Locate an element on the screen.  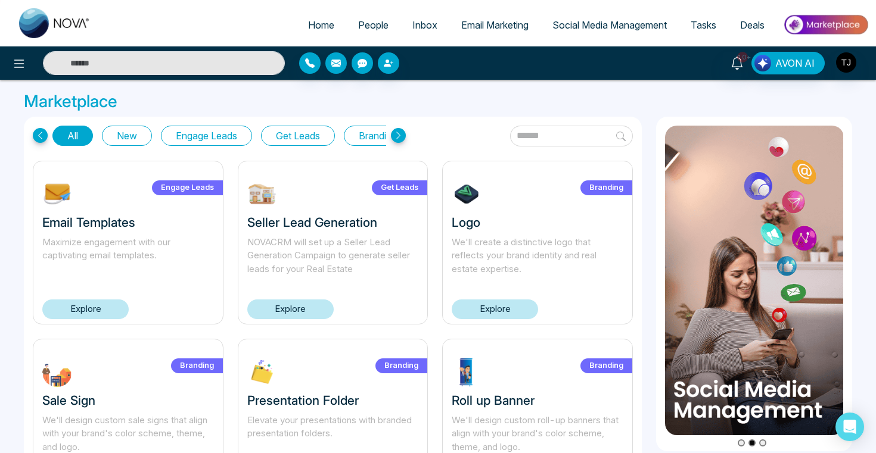
img: ptdrg1732303548.jpg is located at coordinates (467, 372).